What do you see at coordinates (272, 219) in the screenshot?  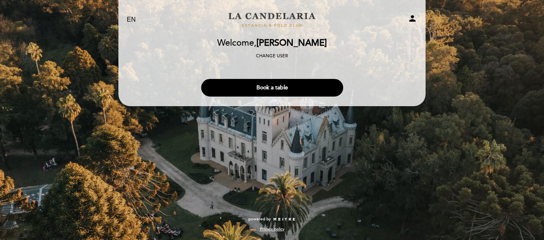 I see `a: powered by` at bounding box center [272, 219].